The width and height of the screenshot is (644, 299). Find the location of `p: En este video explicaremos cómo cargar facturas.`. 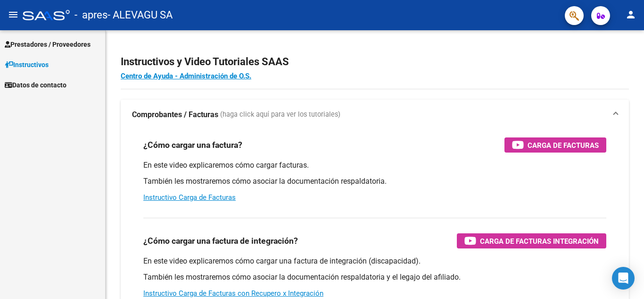

p: En este video explicaremos cómo cargar facturas. is located at coordinates (375, 165).